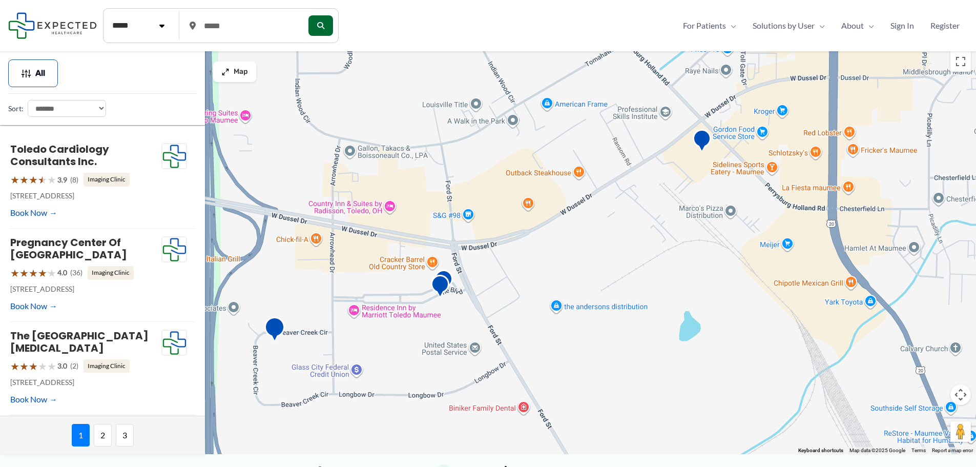 This screenshot has height=467, width=976. What do you see at coordinates (275, 330) in the screenshot?
I see `div: ProMedica Radiology &#8211; Maumee` at bounding box center [275, 330].